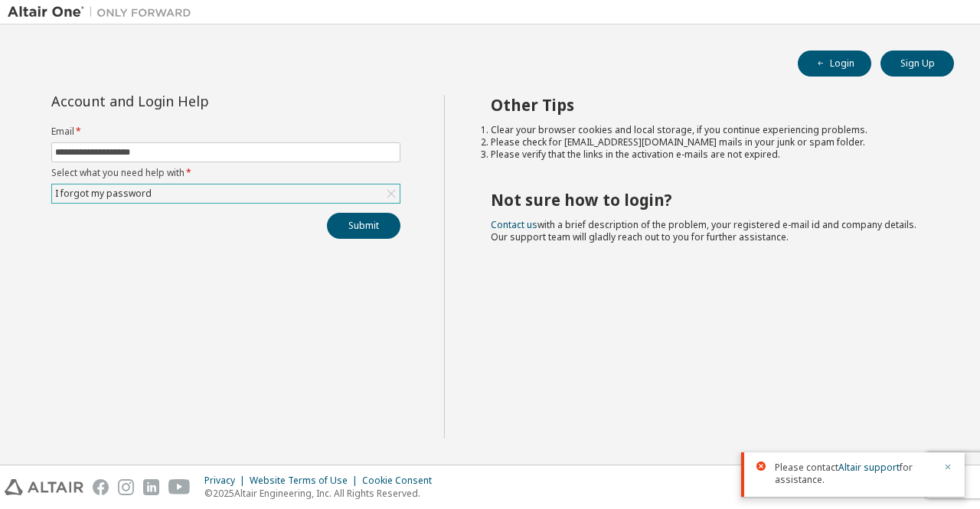  What do you see at coordinates (126, 487) in the screenshot?
I see `img: instagram.svg` at bounding box center [126, 487].